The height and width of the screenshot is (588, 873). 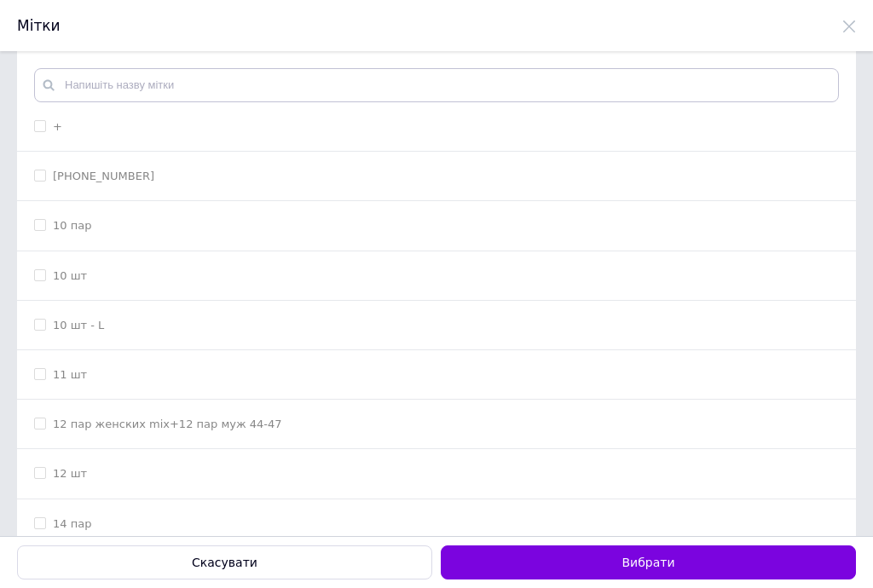 I want to click on label: 10 пар, so click(x=71, y=225).